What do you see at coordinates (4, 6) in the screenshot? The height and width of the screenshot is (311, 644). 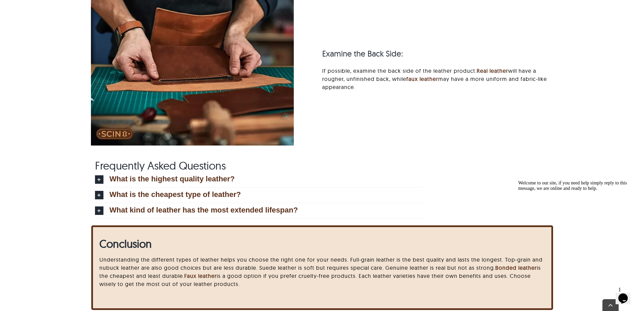 I see `span: 1` at bounding box center [4, 6].